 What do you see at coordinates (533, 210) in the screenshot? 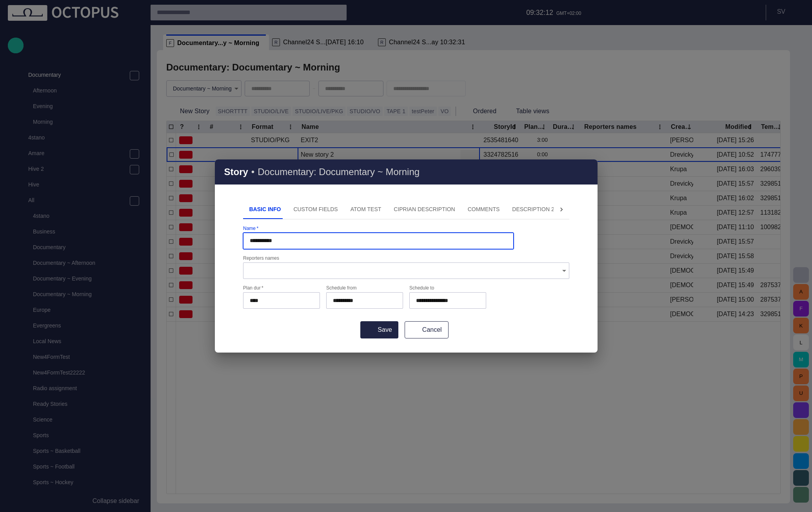
I see `button: Description 2` at bounding box center [533, 210].